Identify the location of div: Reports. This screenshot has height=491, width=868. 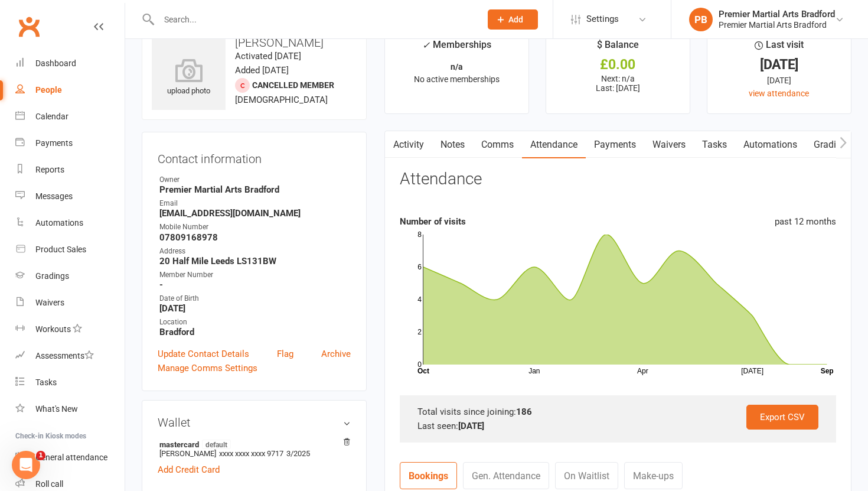
(49, 169).